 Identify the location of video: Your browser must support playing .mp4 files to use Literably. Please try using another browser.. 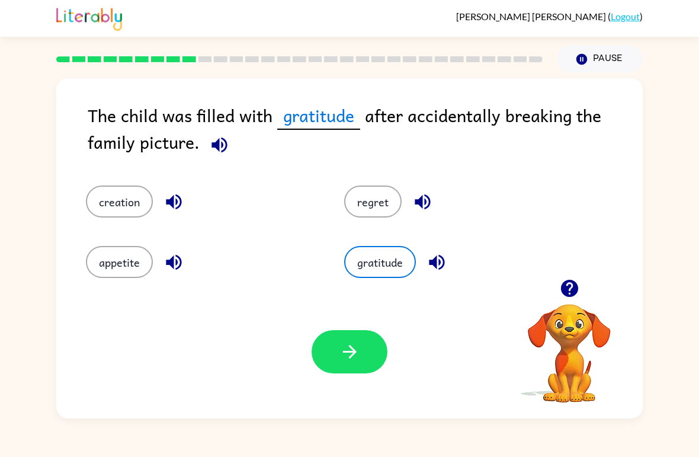
(569, 345).